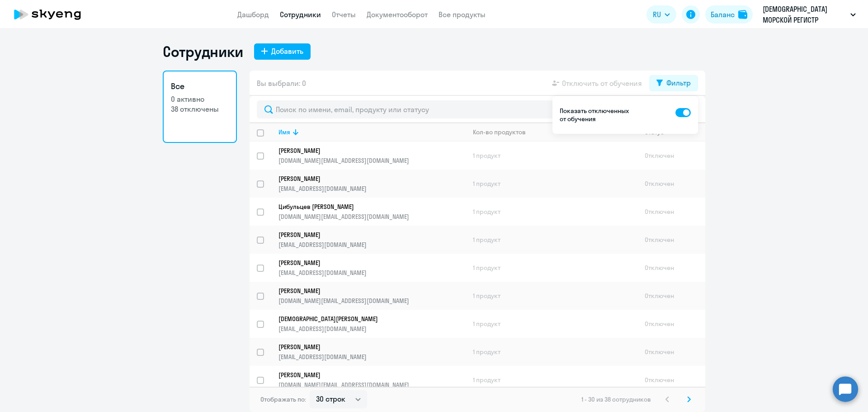 The height and width of the screenshot is (412, 868). What do you see at coordinates (203, 51) in the screenshot?
I see `h1: Сотрудники` at bounding box center [203, 51].